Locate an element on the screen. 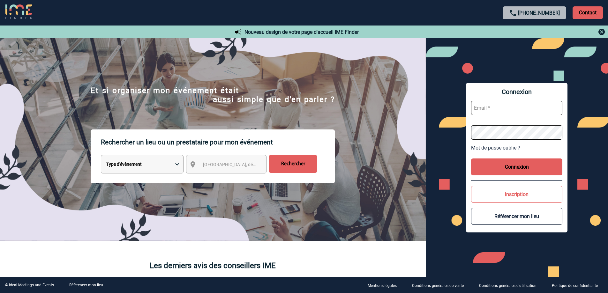  div: © Ideal Meetings and Events is located at coordinates (29, 285).